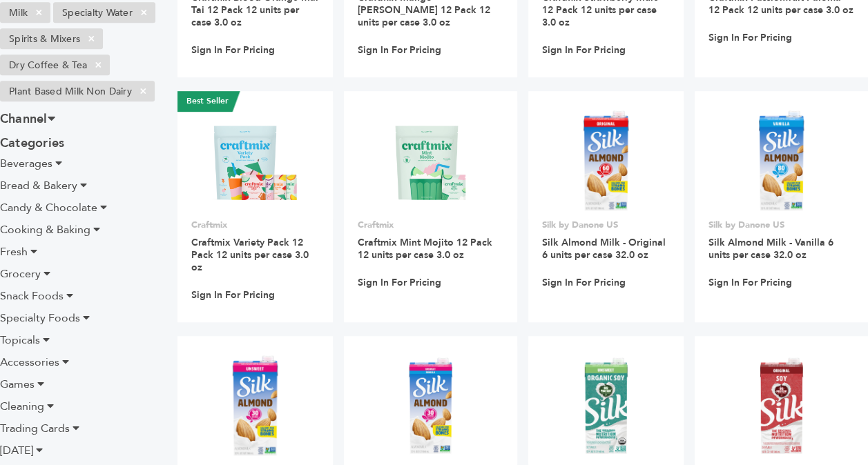 This screenshot has height=465, width=868. Describe the element at coordinates (781, 160) in the screenshot. I see `img: Silk Almond Milk - Vanilla 6 units per case 32.0 oz` at that location.